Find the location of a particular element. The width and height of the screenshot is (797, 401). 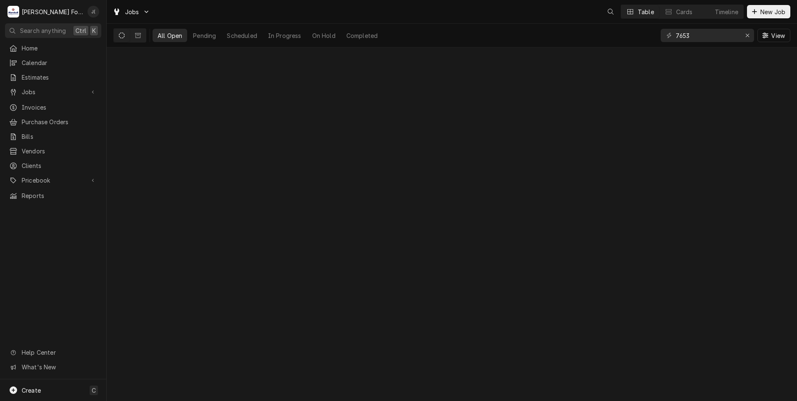

button: Open search is located at coordinates (611, 12).